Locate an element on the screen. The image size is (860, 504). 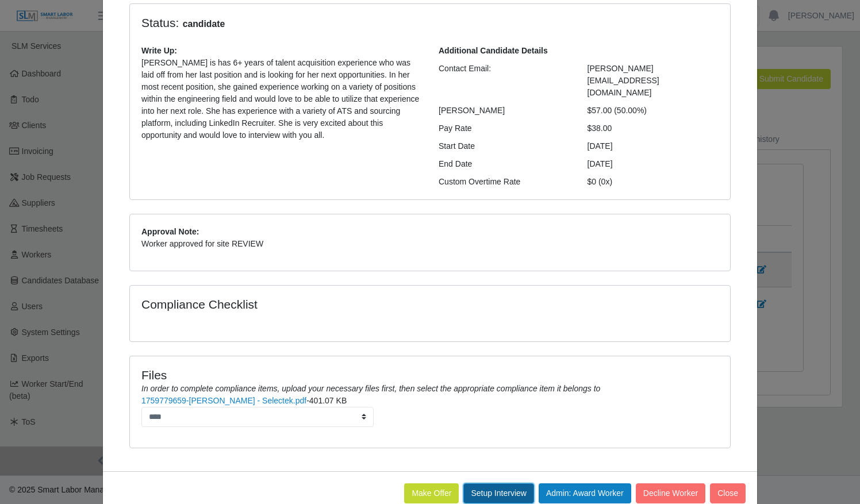
b: Additional Candidate Details is located at coordinates (493, 51).